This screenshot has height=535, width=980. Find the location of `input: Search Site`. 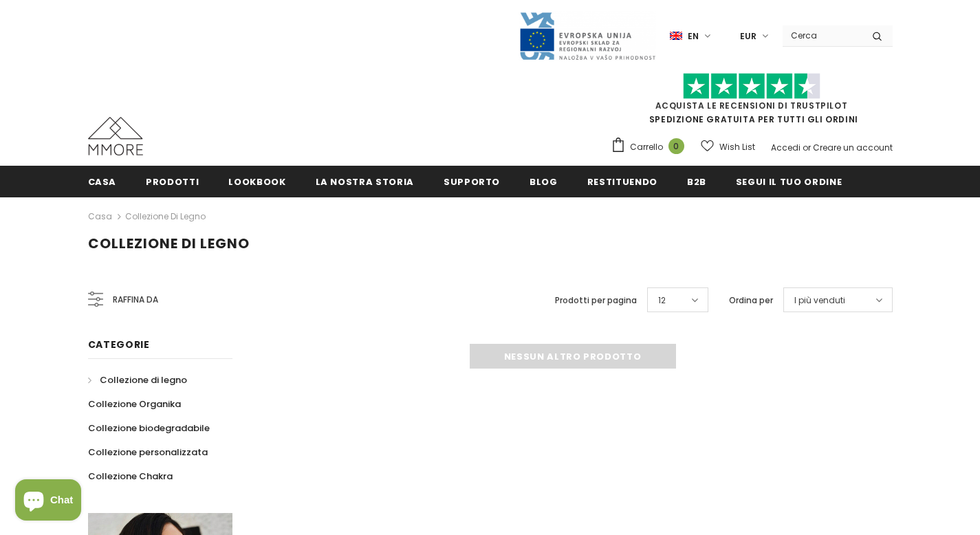

input: Search Site is located at coordinates (822, 35).